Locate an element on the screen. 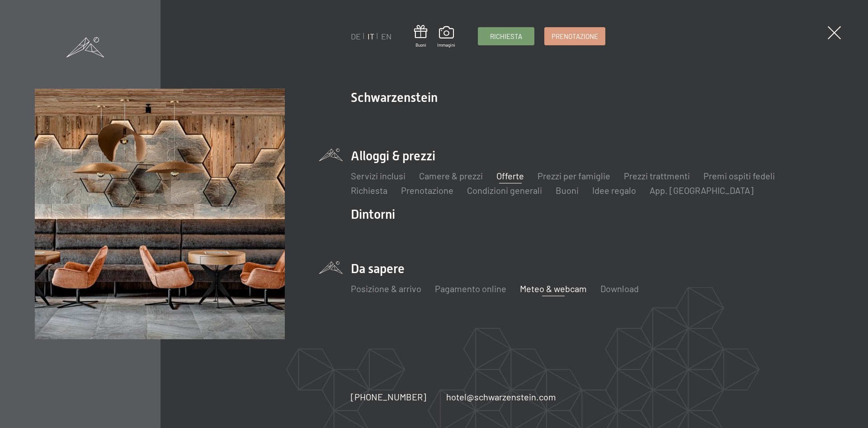 This screenshot has height=428, width=868. a: Prezzi trattmenti is located at coordinates (657, 176).